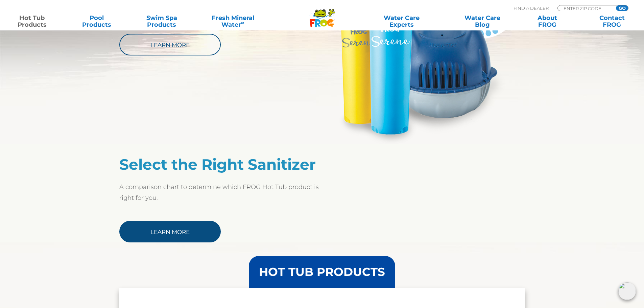  I want to click on img: openIcon, so click(627, 291).